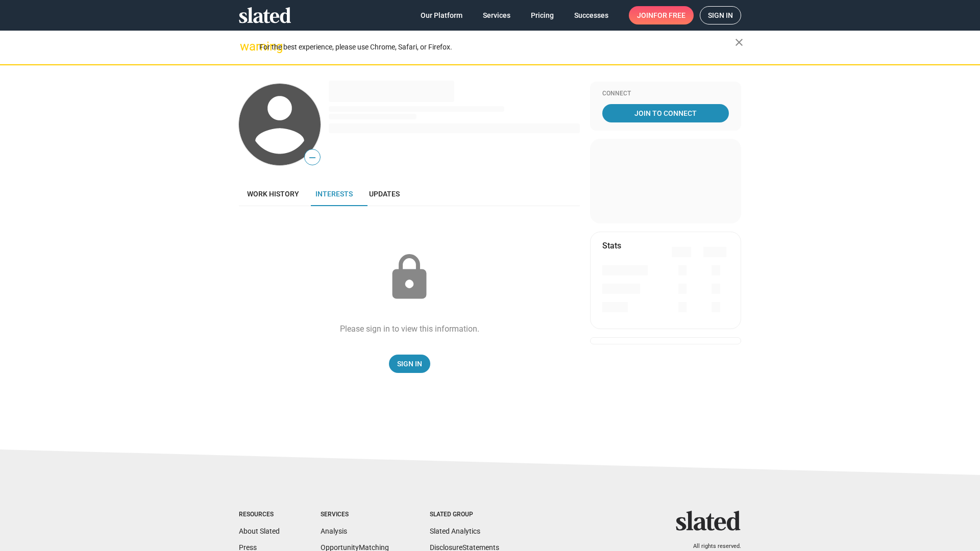  What do you see at coordinates (334, 532) in the screenshot?
I see `a: Analysis` at bounding box center [334, 532].